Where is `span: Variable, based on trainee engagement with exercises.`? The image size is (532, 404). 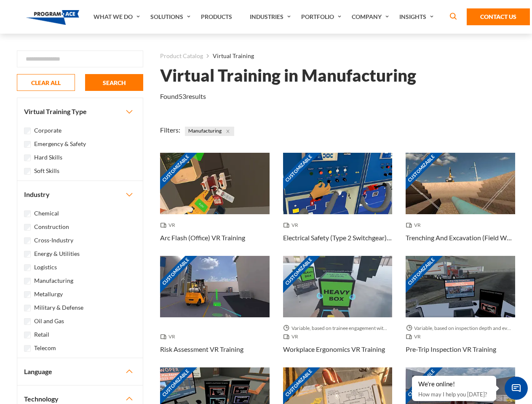
span: Variable, based on trainee engagement with exercises. is located at coordinates (338, 328).